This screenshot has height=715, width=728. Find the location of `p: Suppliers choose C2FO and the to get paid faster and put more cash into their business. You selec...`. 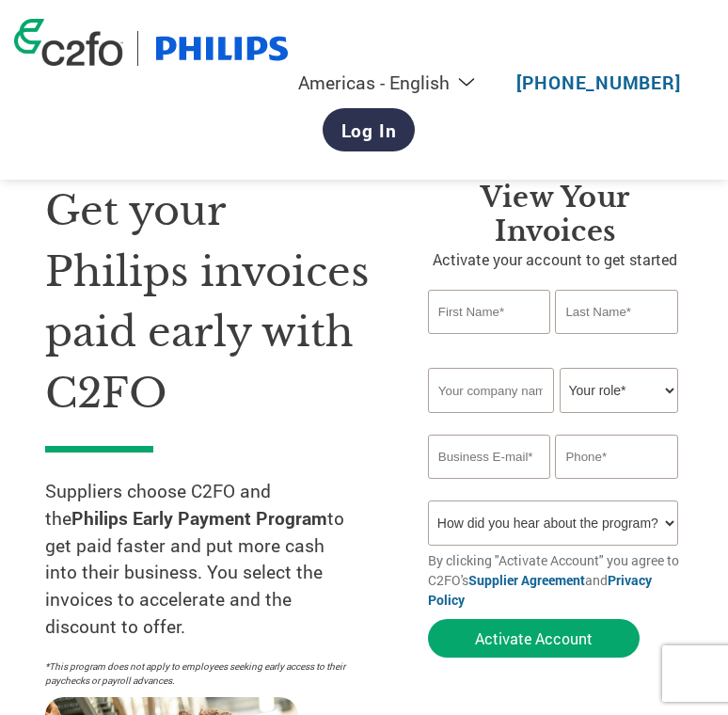

p: Suppliers choose C2FO and the to get paid faster and put more cash into their business. You selec... is located at coordinates (208, 559).